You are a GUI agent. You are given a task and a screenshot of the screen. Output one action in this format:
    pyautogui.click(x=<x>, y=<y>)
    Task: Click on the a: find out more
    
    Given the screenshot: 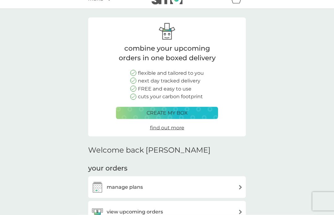 What is the action you would take?
    pyautogui.click(x=167, y=128)
    